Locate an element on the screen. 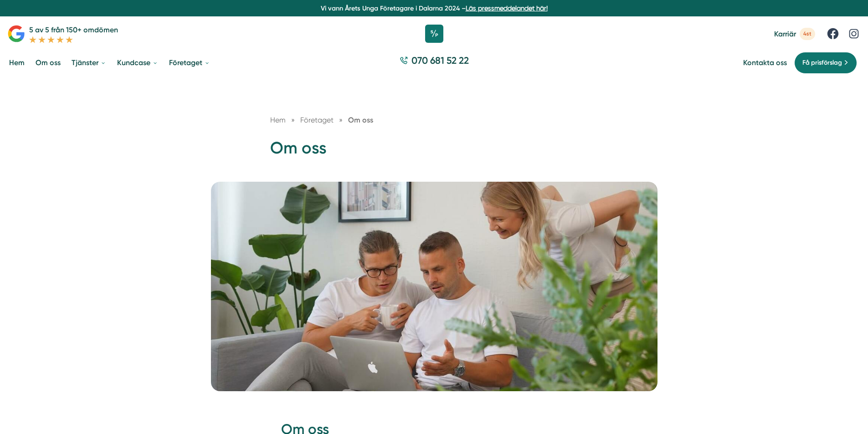 This screenshot has width=868, height=434. p: Vi vann Årets Unga Företagare i Dalarna 2024 – is located at coordinates (434, 8).